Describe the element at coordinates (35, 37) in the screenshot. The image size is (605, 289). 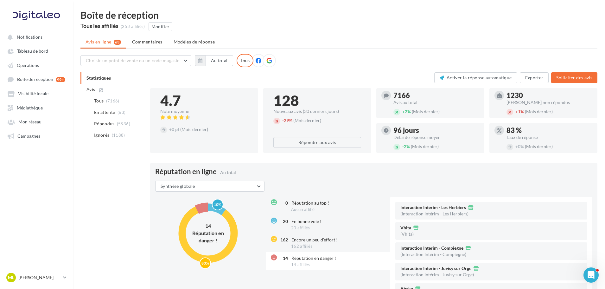
I see `button: Notifications` at that location.